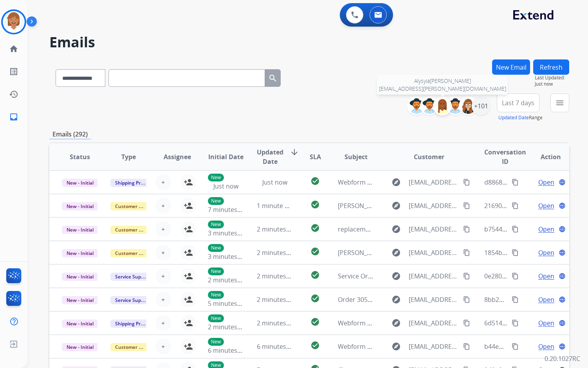 This screenshot has width=588, height=368. Describe the element at coordinates (277, 346) in the screenshot. I see `span: 6 minutes ago` at that location.